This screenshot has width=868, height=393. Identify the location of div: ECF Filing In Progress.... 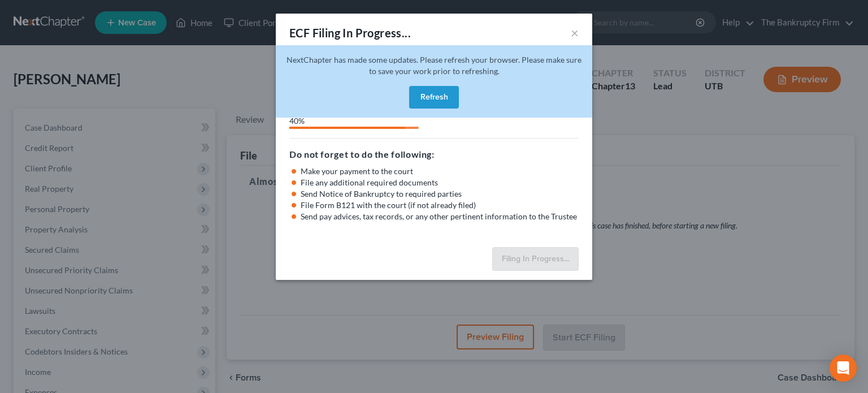
(350, 33).